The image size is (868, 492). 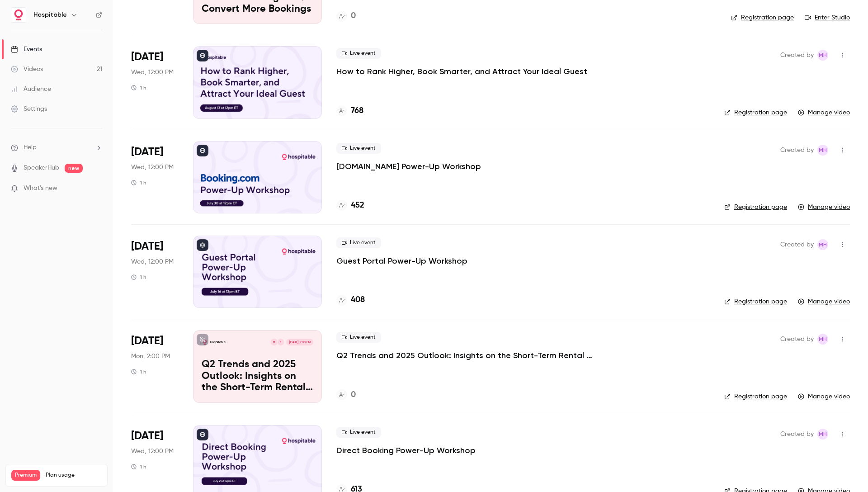 What do you see at coordinates (56, 148) in the screenshot?
I see `li: help-dropdown-opener` at bounding box center [56, 148].